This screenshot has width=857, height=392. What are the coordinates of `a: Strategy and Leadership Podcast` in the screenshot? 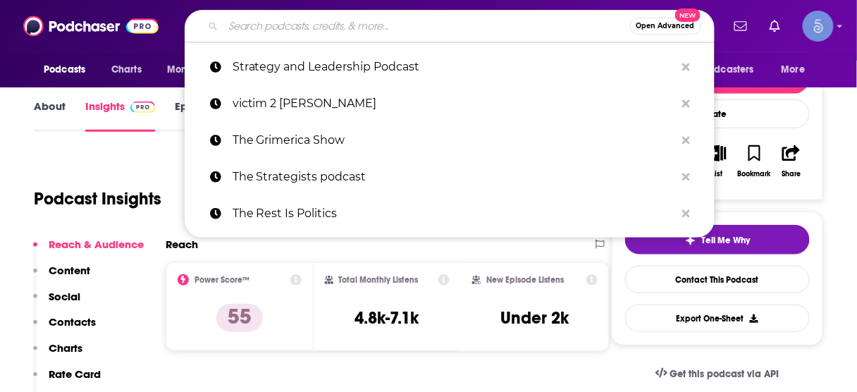 It's located at (450, 67).